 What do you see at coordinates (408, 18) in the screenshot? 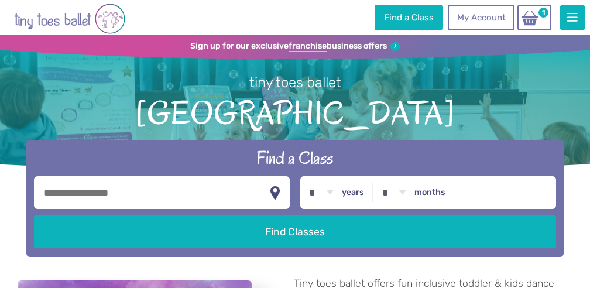
I see `a: Find a Class` at bounding box center [408, 18].